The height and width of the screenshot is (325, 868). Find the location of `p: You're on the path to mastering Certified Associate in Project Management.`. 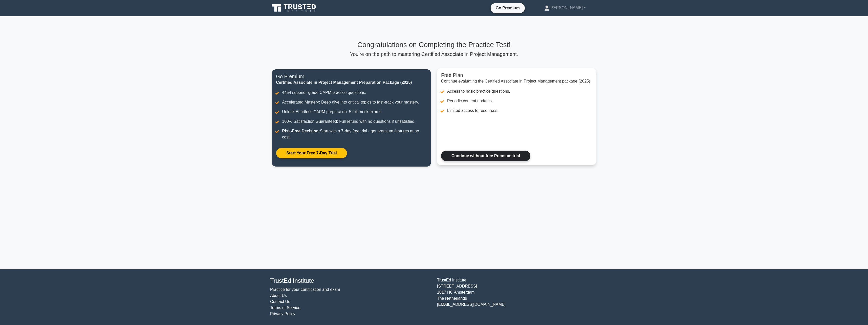

p: You're on the path to mastering Certified Associate in Project Management. is located at coordinates (434, 54).